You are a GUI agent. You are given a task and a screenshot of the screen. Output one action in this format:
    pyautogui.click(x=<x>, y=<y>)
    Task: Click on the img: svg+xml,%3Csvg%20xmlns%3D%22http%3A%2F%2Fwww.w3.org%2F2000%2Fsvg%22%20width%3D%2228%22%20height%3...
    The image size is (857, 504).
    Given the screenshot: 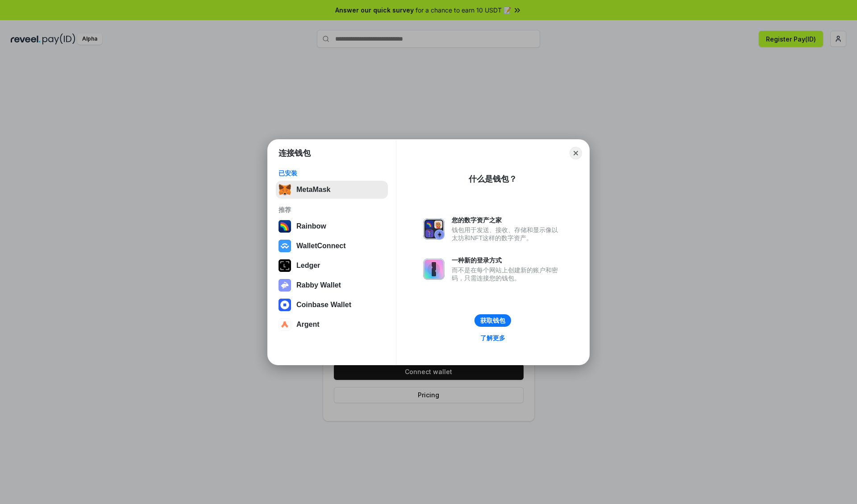 What is the action you would take?
    pyautogui.click(x=285, y=266)
    